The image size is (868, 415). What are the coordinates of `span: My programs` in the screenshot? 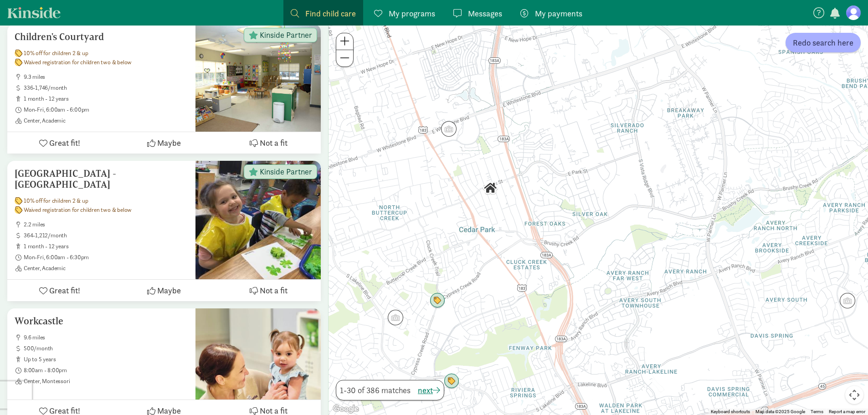 It's located at (412, 13).